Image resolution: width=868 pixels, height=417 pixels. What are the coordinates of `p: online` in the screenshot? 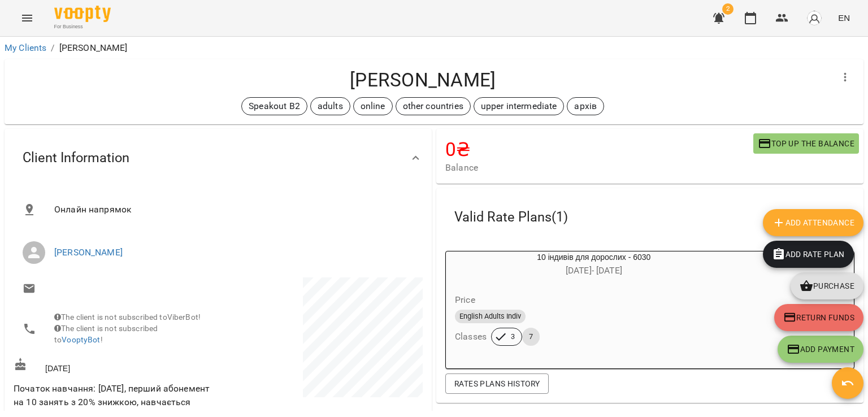 It's located at (373, 106).